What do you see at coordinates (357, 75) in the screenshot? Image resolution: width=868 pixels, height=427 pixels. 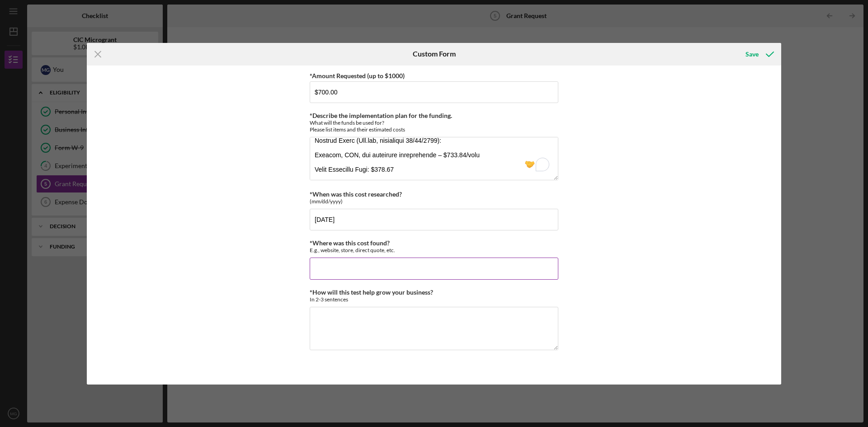 I see `label: *Amount Requested (up to $1000)` at bounding box center [357, 75].